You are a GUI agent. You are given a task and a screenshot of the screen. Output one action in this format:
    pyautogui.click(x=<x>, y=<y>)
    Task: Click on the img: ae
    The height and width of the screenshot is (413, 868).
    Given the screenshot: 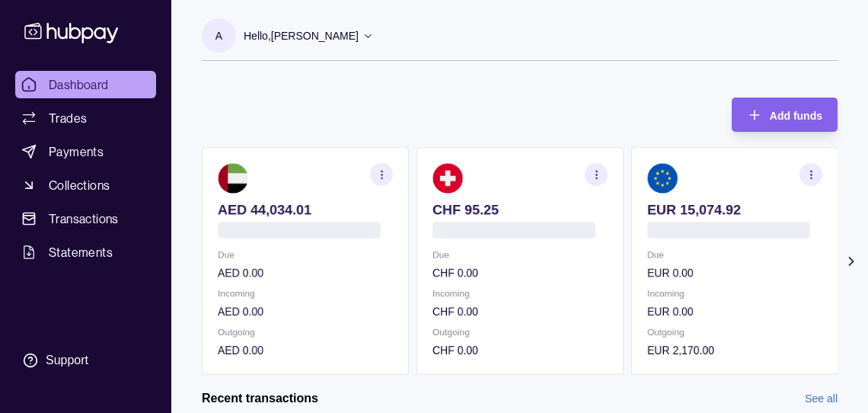 What is the action you would take?
    pyautogui.click(x=233, y=179)
    